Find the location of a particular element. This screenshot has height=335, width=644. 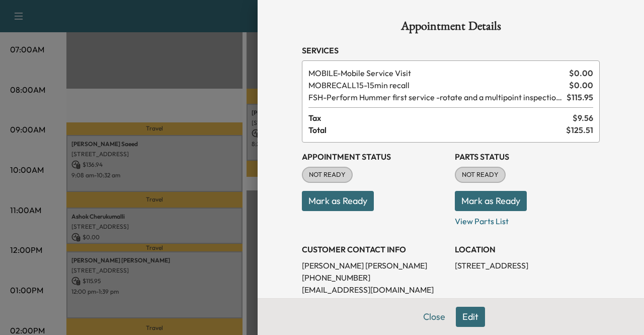

span: $ 115.95 is located at coordinates (579, 97).